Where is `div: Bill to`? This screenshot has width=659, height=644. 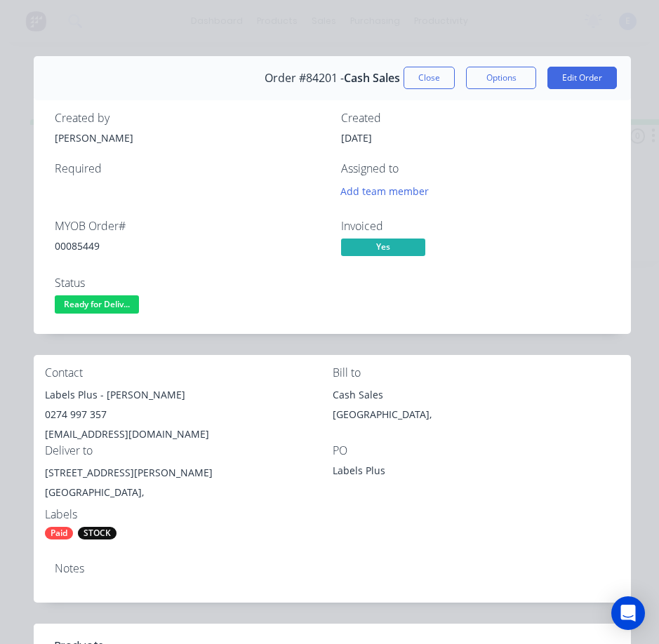
div: Bill to is located at coordinates (476, 372).